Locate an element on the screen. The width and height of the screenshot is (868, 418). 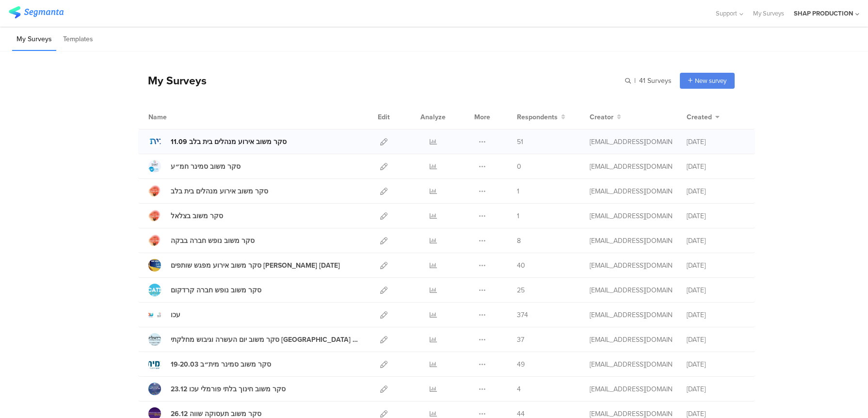
a: סקר משוב סמינר מית״ב 19-20.03 is located at coordinates (209, 364).